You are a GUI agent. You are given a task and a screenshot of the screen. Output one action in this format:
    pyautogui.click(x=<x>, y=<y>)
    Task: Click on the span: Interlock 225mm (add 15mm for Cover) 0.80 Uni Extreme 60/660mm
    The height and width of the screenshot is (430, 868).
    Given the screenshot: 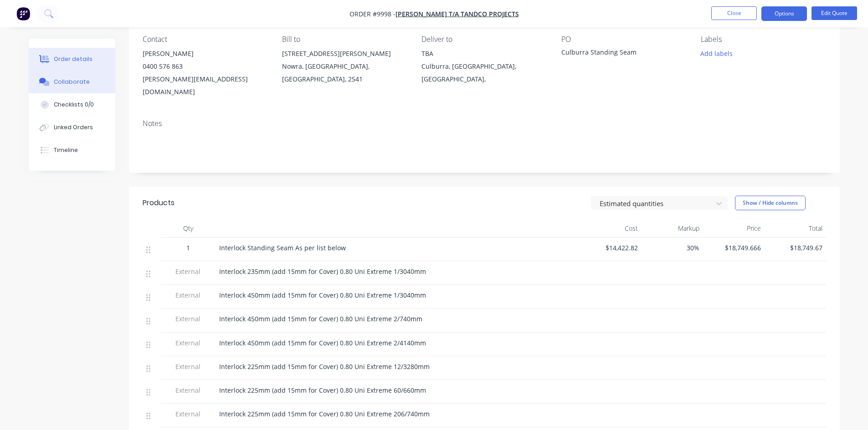 What is the action you would take?
    pyautogui.click(x=322, y=390)
    